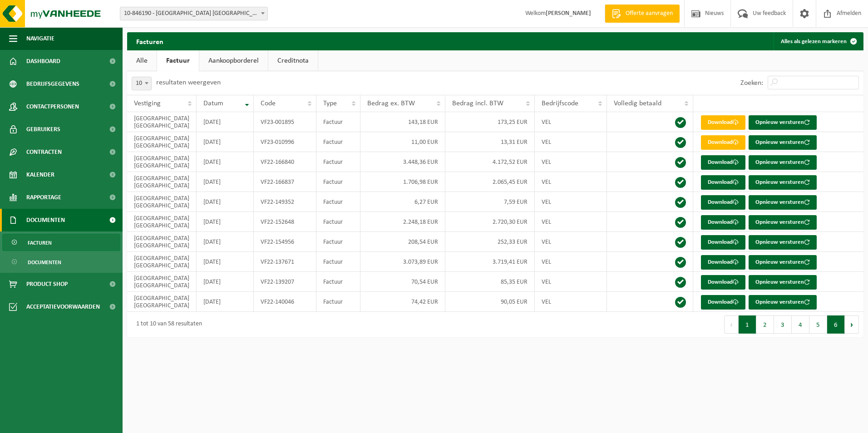 The height and width of the screenshot is (433, 868). What do you see at coordinates (783, 325) in the screenshot?
I see `button: 3` at bounding box center [783, 325].